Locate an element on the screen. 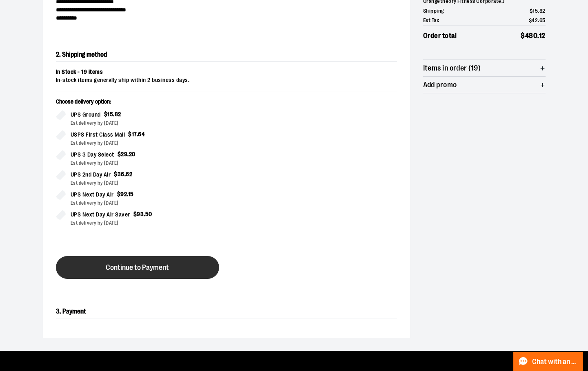  span: 50 is located at coordinates (149, 214).